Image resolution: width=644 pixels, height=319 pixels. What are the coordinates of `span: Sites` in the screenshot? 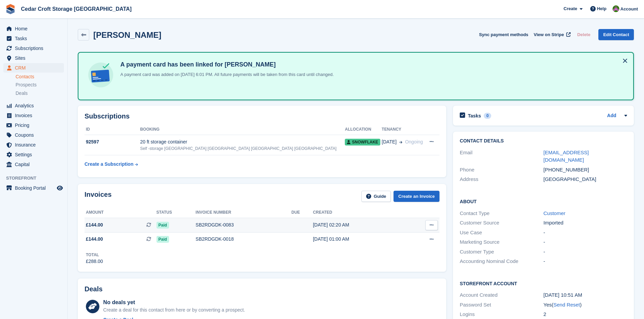 It's located at (35, 58).